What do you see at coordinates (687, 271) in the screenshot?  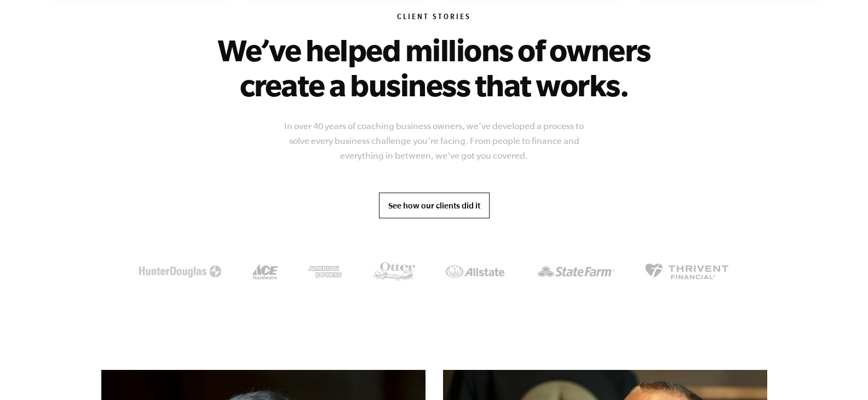 I see `img: Thrivent Financial Logo` at bounding box center [687, 271].